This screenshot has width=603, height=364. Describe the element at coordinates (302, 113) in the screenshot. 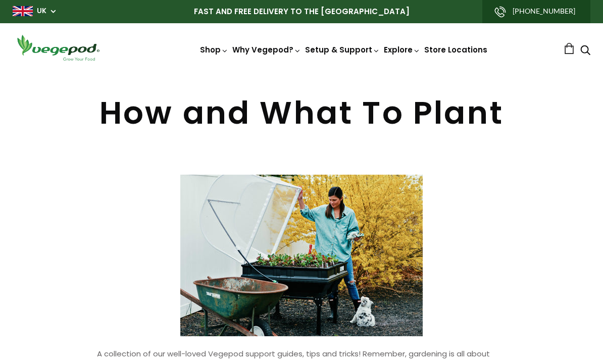

I see `h1: How and What To Plant` at that location.